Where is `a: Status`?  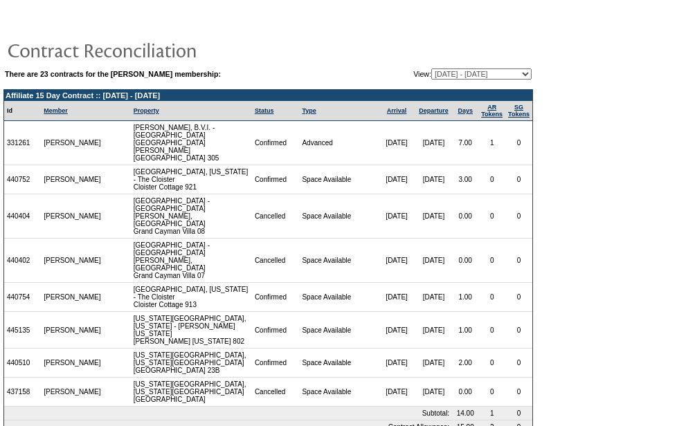 a: Status is located at coordinates (264, 111).